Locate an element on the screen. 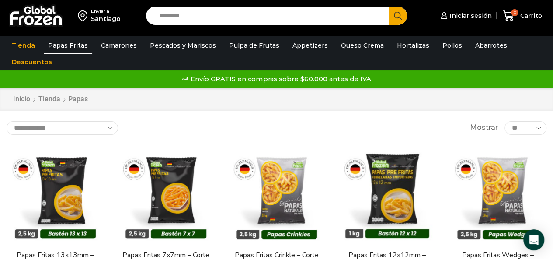 This screenshot has width=553, height=259. a: Camarones is located at coordinates (119, 45).